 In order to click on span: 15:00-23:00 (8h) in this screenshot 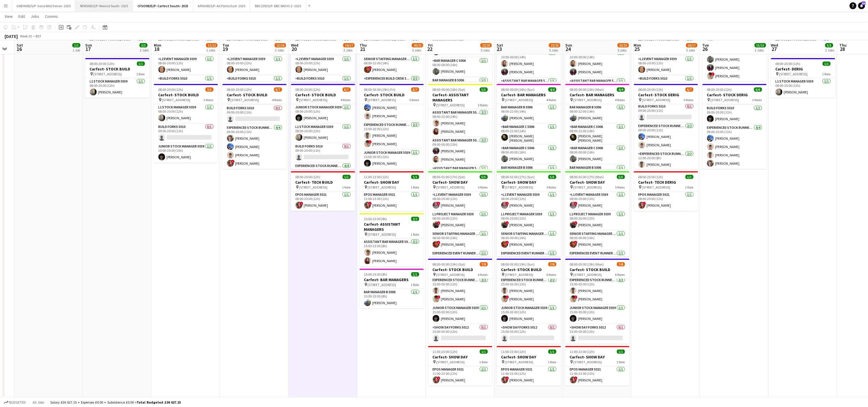, I will do `click(375, 219)`.